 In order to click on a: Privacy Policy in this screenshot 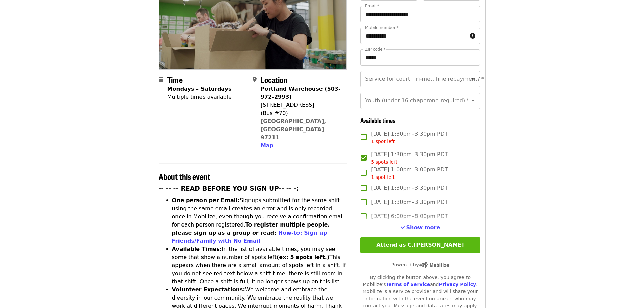, I will do `click(457, 284)`.